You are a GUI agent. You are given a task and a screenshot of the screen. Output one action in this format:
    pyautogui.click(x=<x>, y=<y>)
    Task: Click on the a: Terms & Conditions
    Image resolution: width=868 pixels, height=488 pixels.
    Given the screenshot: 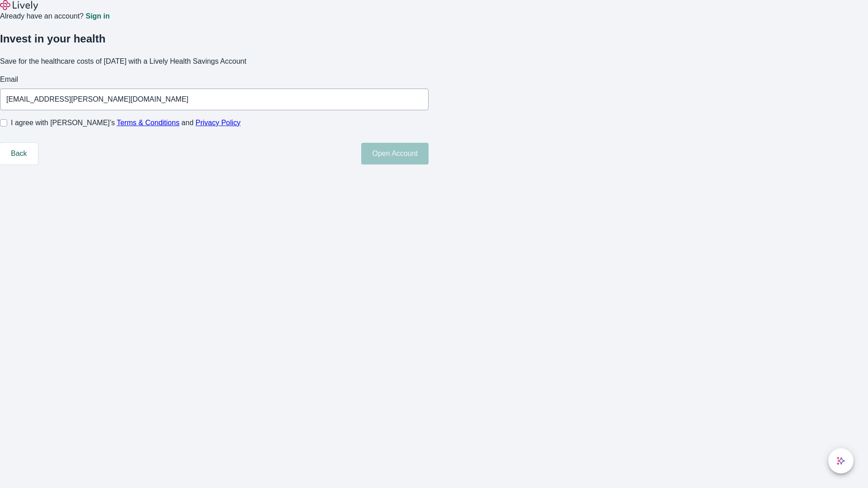 What is the action you would take?
    pyautogui.click(x=148, y=122)
    